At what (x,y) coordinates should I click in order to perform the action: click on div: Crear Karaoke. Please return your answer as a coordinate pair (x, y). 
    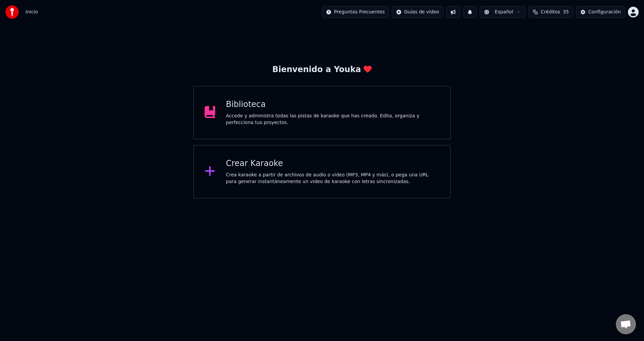
    Looking at the image, I should click on (332, 164).